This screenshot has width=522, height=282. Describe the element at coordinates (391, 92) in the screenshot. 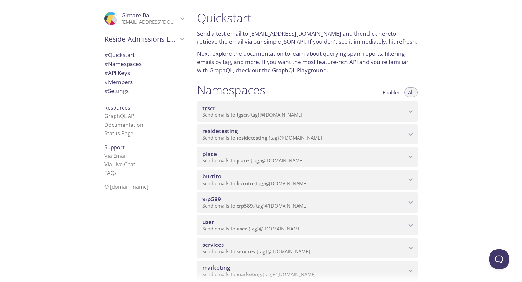

I see `button: Enabled` at that location.